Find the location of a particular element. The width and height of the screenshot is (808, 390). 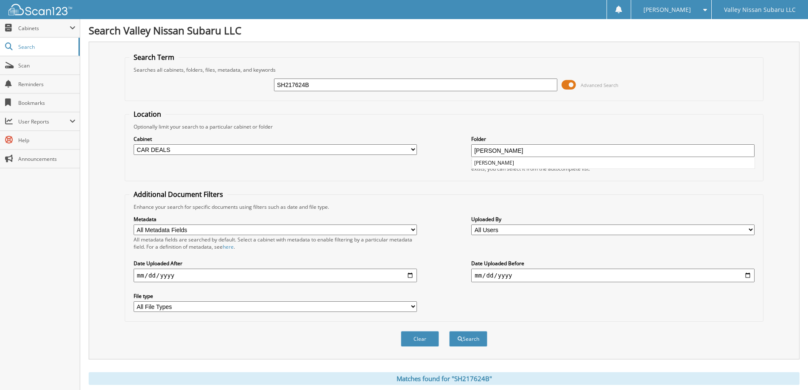

button: Clear is located at coordinates (420, 338).